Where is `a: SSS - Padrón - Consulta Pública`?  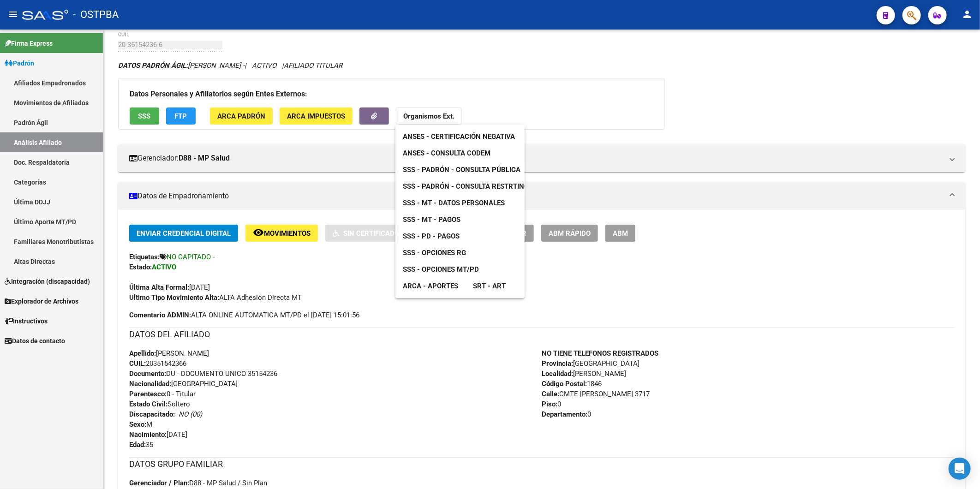 a: SSS - Padrón - Consulta Pública is located at coordinates (461, 170).